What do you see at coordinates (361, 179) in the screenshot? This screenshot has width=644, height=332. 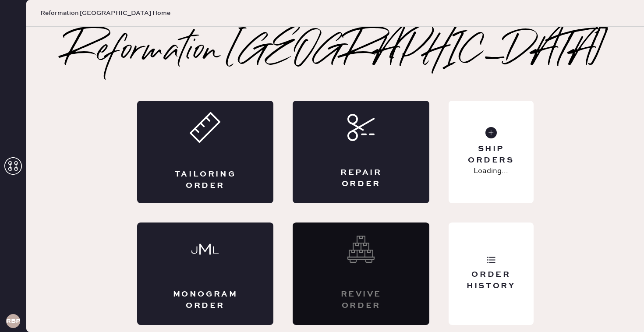 I see `div: Repair Order` at bounding box center [361, 179].